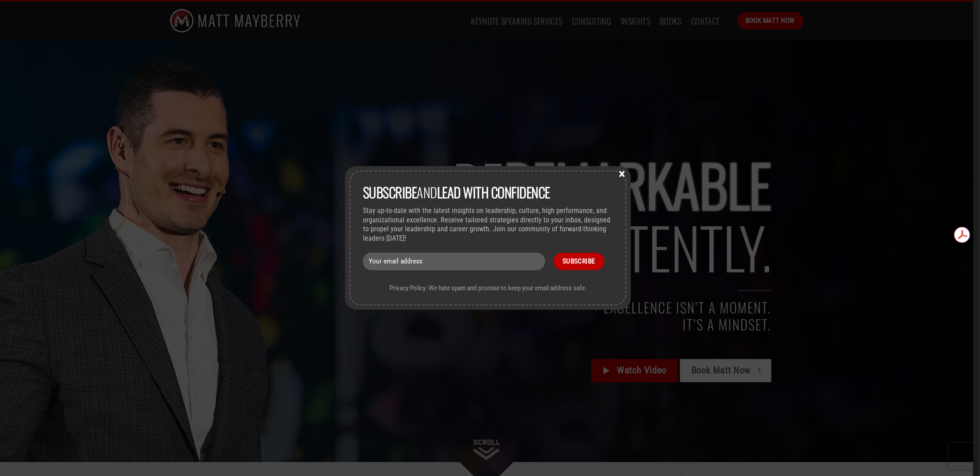 The height and width of the screenshot is (476, 980). What do you see at coordinates (390, 192) in the screenshot?
I see `strong: Subscribe` at bounding box center [390, 192].